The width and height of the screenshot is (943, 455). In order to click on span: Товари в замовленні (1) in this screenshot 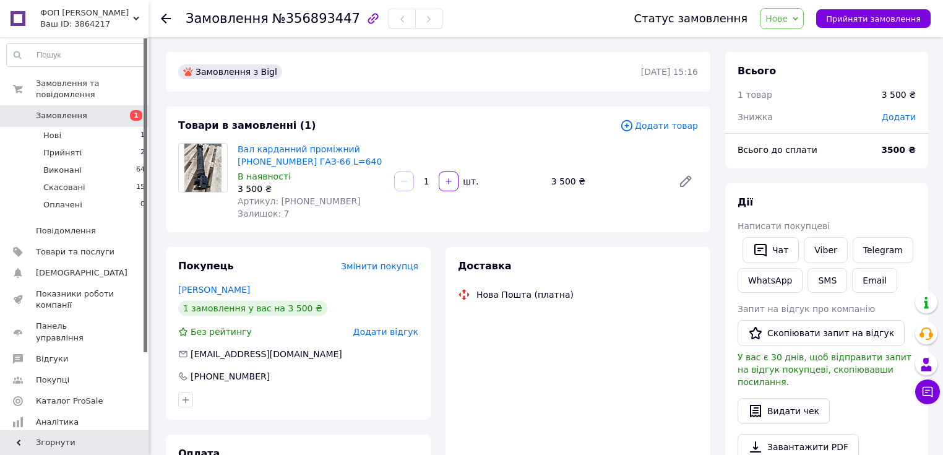, I will do `click(247, 125)`.